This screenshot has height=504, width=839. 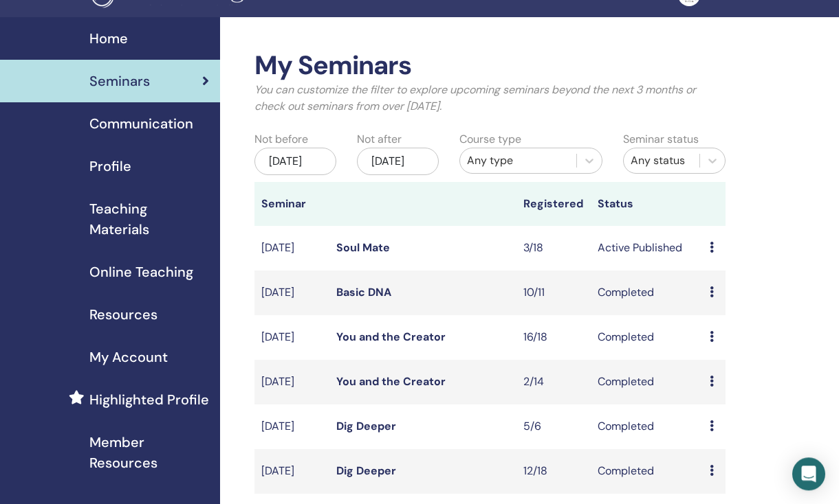 What do you see at coordinates (141, 124) in the screenshot?
I see `span: Communication` at bounding box center [141, 124].